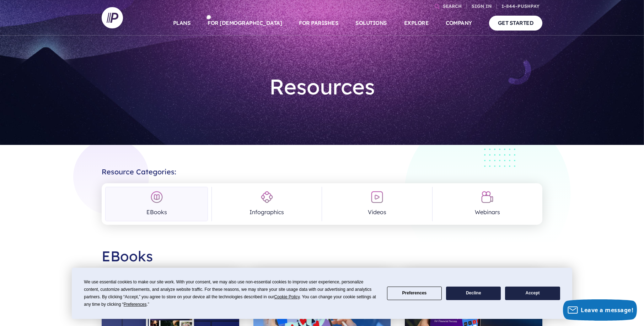 The width and height of the screenshot is (644, 326). What do you see at coordinates (157, 197) in the screenshot?
I see `img: EBooks Icon` at bounding box center [157, 197].